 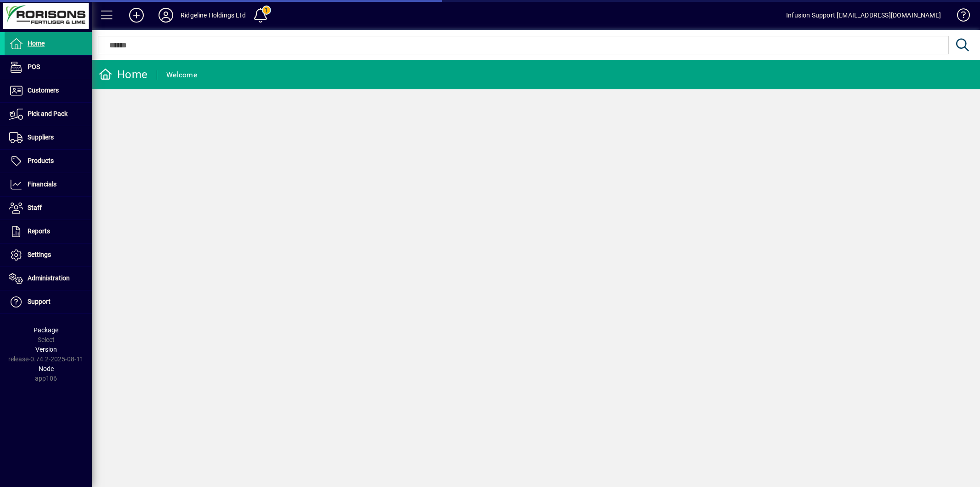 What do you see at coordinates (46, 368) in the screenshot?
I see `span: Node` at bounding box center [46, 368].